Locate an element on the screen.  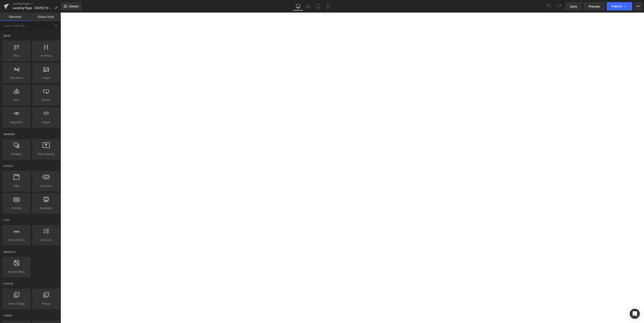
button: Publish is located at coordinates (620, 6).